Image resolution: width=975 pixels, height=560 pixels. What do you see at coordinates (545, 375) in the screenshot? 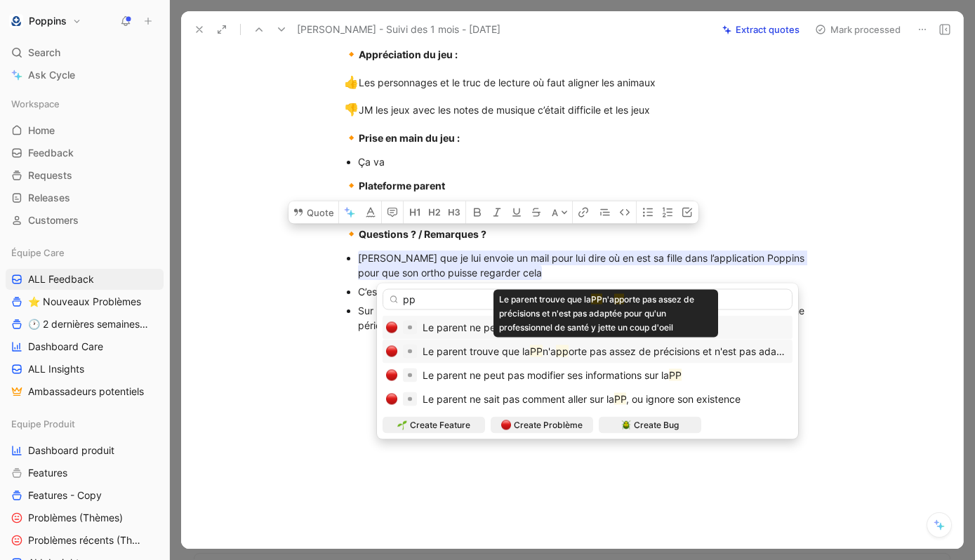
I see `span: Le parent ne peut pas modifier ses informations sur la` at bounding box center [545, 375].